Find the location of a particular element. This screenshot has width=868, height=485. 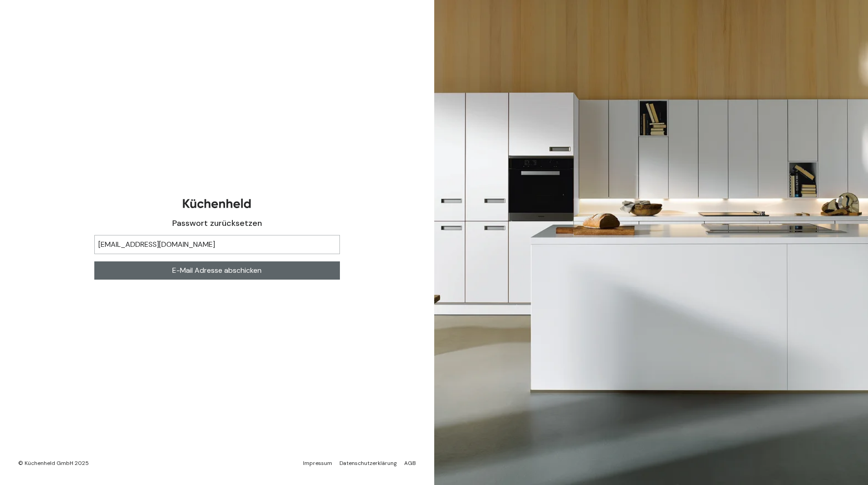

img: Kuechenheld logo is located at coordinates (217, 203).